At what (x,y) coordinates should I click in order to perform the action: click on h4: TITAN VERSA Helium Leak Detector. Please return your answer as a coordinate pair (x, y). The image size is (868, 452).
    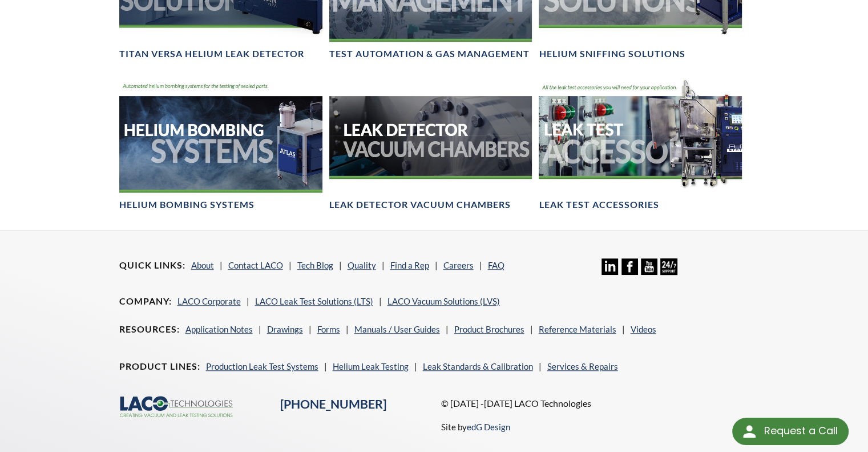
    Looking at the image, I should click on (211, 54).